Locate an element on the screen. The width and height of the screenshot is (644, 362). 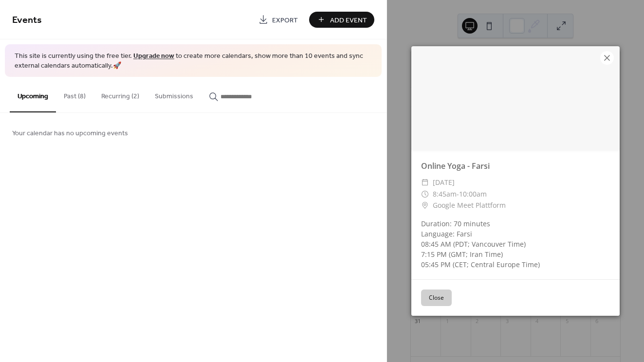
span: Add Event is located at coordinates (349, 20).